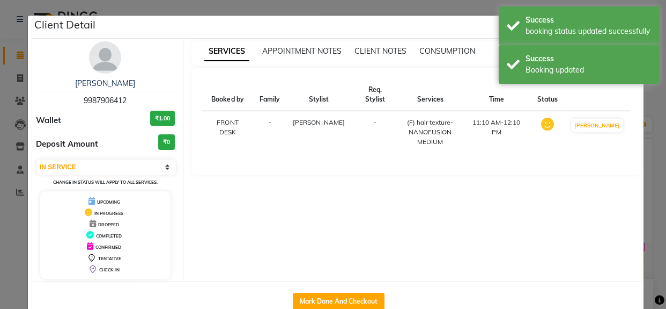 The height and width of the screenshot is (309, 666). What do you see at coordinates (108, 224) in the screenshot?
I see `span: DROPPED` at bounding box center [108, 224].